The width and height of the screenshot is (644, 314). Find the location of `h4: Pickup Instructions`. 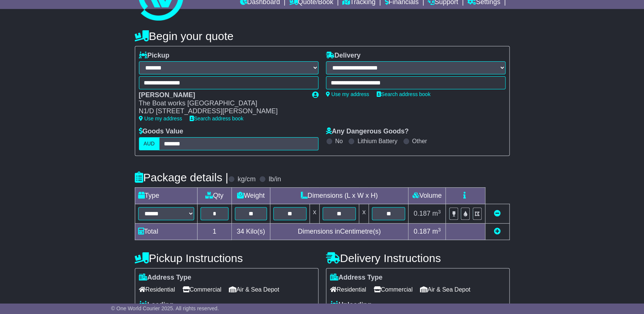

h4: Pickup Instructions is located at coordinates (227, 258).